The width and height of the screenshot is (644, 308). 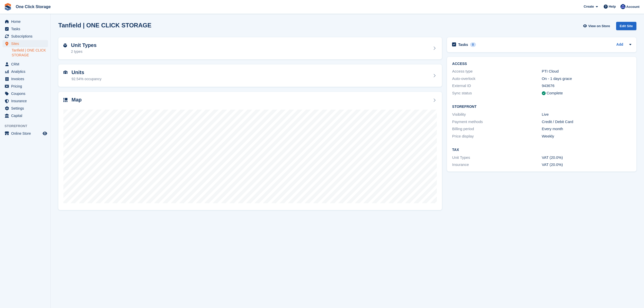 What do you see at coordinates (30, 53) in the screenshot?
I see `a: Tanfield | ONE CLICK STORAGE` at bounding box center [30, 53].